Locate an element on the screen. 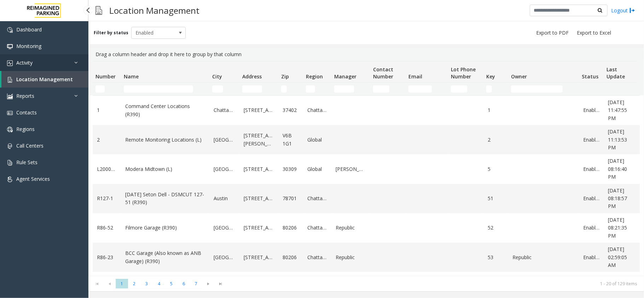 This screenshot has width=644, height=298. span: Owner is located at coordinates (518, 76).